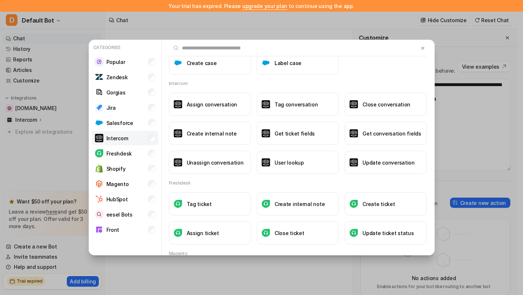  I want to click on button: Unassign conversationUnassign conversation, so click(210, 162).